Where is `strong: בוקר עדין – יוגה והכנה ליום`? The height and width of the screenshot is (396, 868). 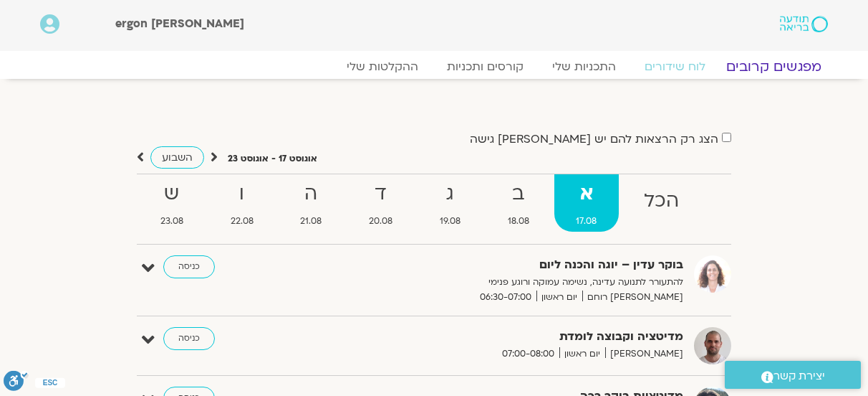
strong: בוקר עדין – יוגה והכנה ליום is located at coordinates (508, 265).